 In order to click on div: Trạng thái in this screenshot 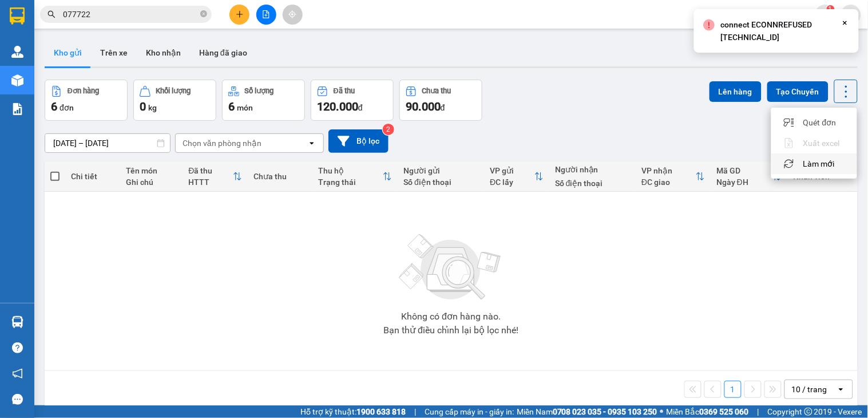, I will do `click(351, 182)`.